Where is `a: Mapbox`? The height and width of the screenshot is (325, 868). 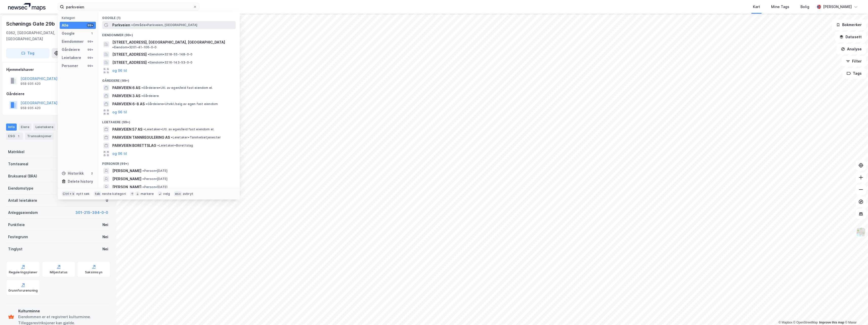
a: Mapbox is located at coordinates (786, 323).